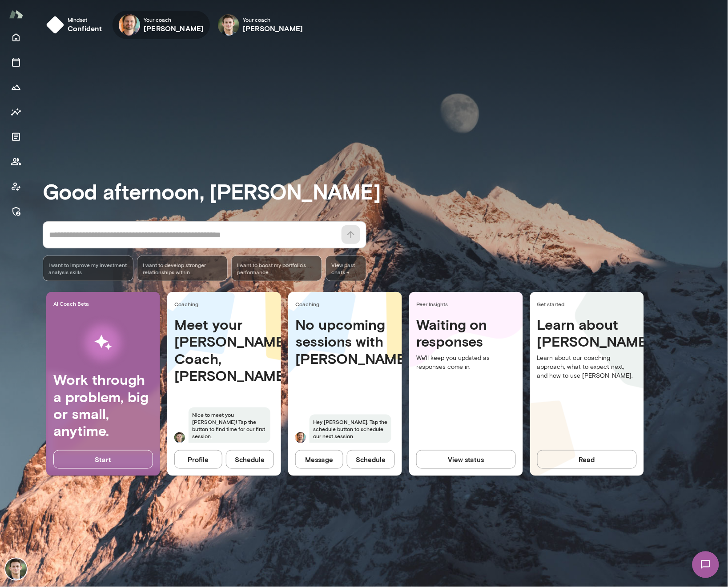 The height and width of the screenshot is (587, 728). I want to click on button: Sessions, so click(16, 62).